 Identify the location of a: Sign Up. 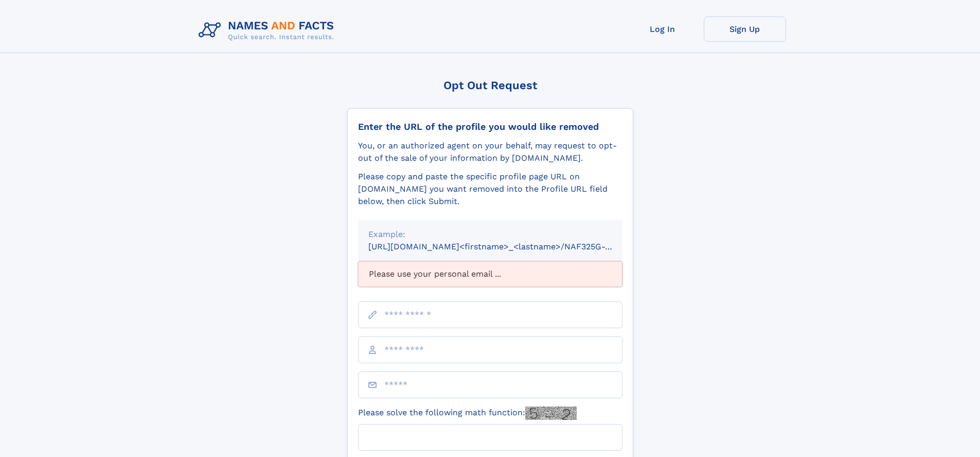
(745, 29).